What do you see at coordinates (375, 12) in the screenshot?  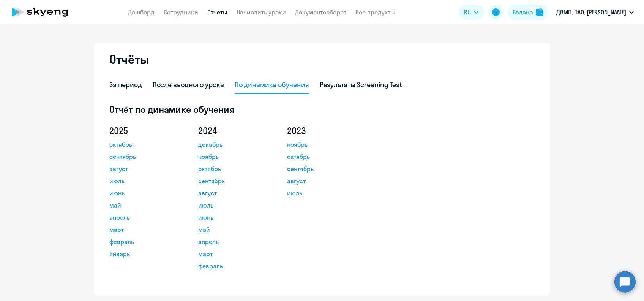 I see `a: Все продукты` at bounding box center [375, 12].